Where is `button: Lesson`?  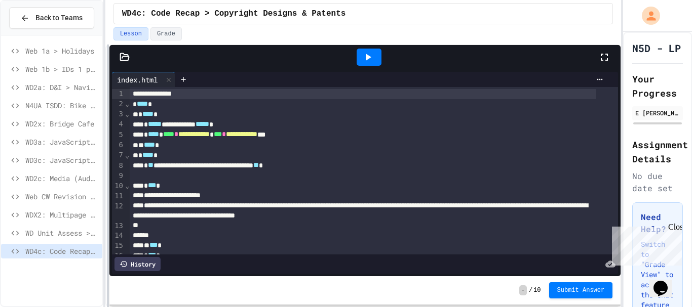
button: Lesson is located at coordinates (131, 34).